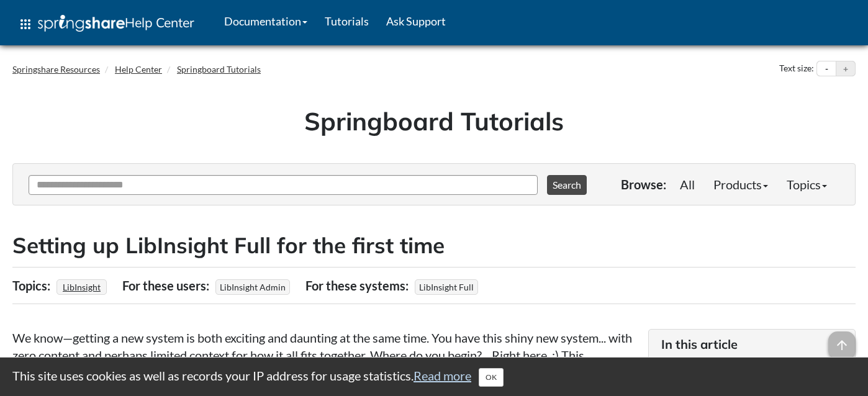  I want to click on span: apps, so click(26, 24).